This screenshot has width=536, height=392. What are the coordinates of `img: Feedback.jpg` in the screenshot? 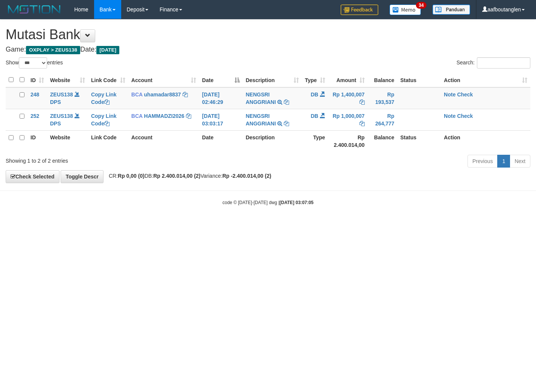 It's located at (359, 10).